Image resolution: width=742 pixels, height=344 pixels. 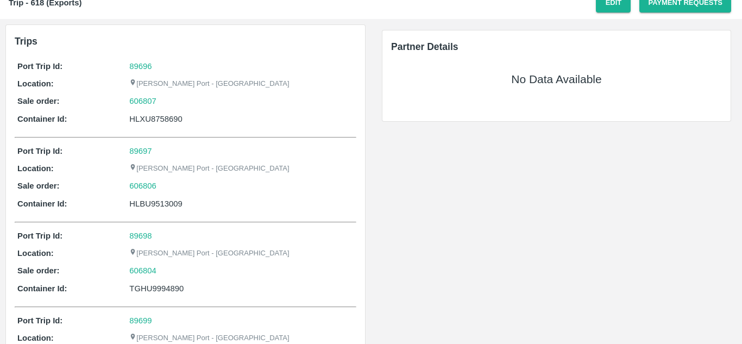 What do you see at coordinates (140, 236) in the screenshot?
I see `a: 89698` at bounding box center [140, 236].